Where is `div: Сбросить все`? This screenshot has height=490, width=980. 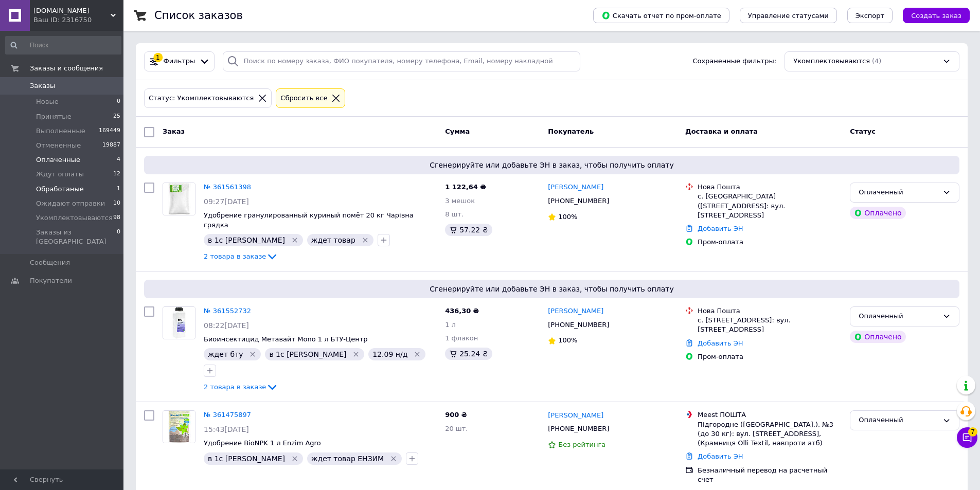
div: Сбросить все is located at coordinates (303, 98).